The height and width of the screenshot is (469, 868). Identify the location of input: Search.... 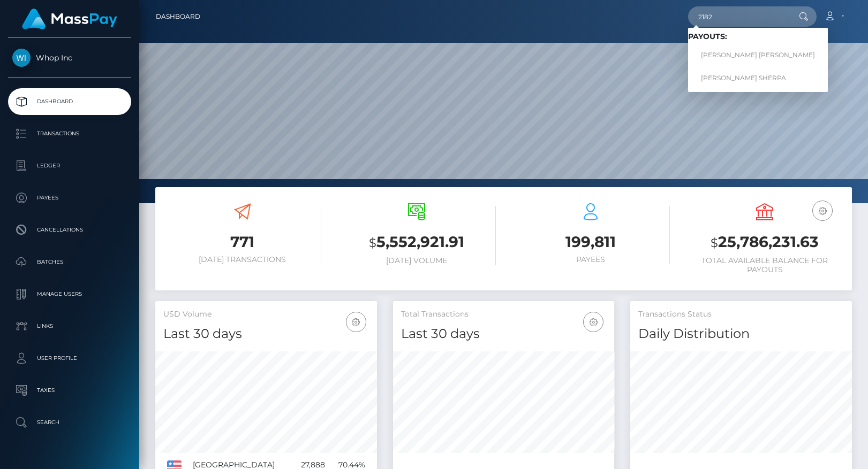
(739, 17).